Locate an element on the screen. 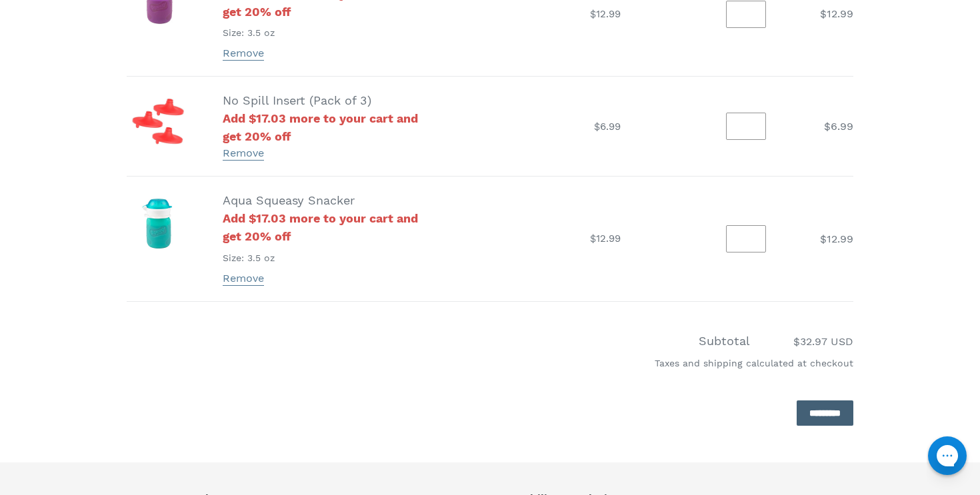 The height and width of the screenshot is (495, 980). a: Remove No Spill Insert (Pack of 3) is located at coordinates (243, 153).